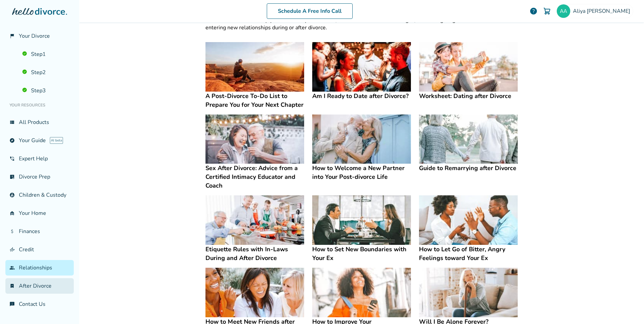 This screenshot has width=644, height=324. I want to click on a: How to Welcome a New Partner into Your Post-divorce LifeHow to Welcome a New Partner into Your Po..., so click(361, 148).